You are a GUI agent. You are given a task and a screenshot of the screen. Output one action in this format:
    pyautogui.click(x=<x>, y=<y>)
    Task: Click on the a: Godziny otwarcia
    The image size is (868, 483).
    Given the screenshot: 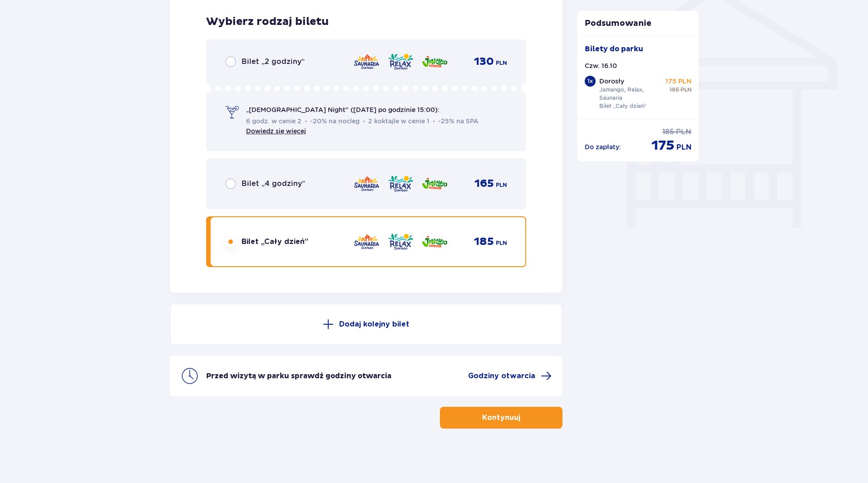 What is the action you would take?
    pyautogui.click(x=510, y=376)
    